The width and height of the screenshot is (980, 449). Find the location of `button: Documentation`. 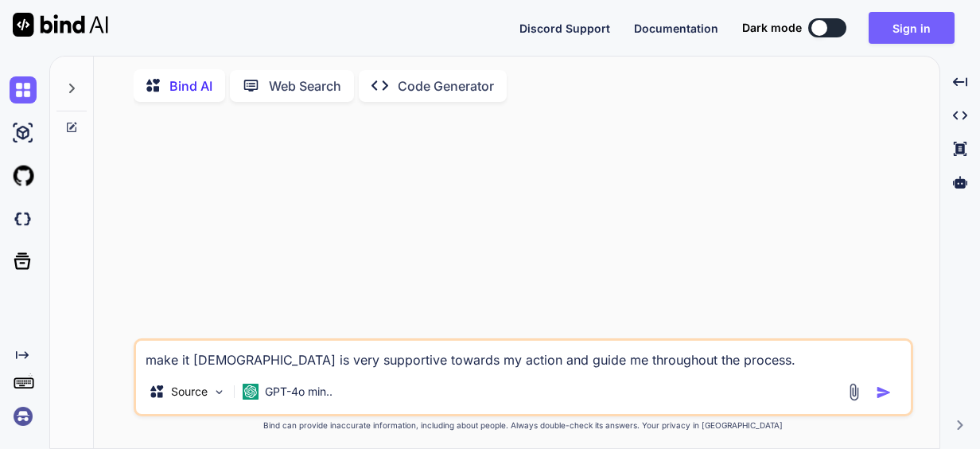

button: Documentation is located at coordinates (676, 28).